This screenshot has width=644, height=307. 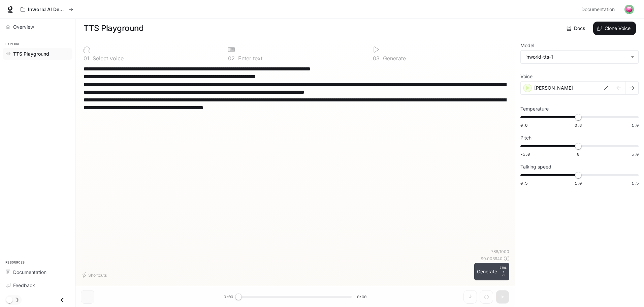 What do you see at coordinates (62, 300) in the screenshot?
I see `button: Close drawer` at bounding box center [62, 300].